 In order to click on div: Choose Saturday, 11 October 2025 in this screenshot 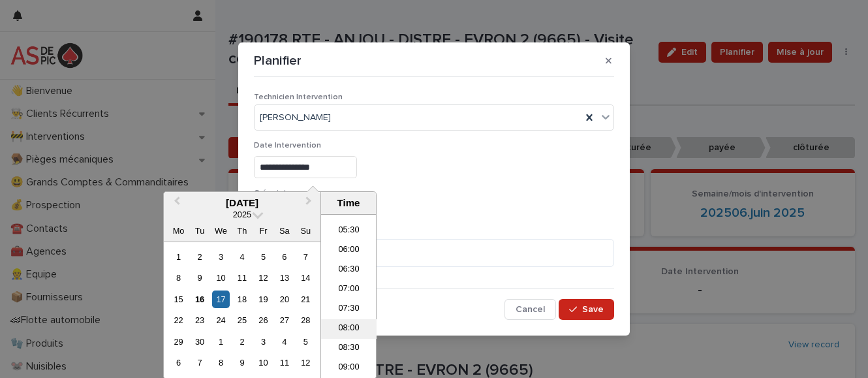, I will do `click(284, 363)`.